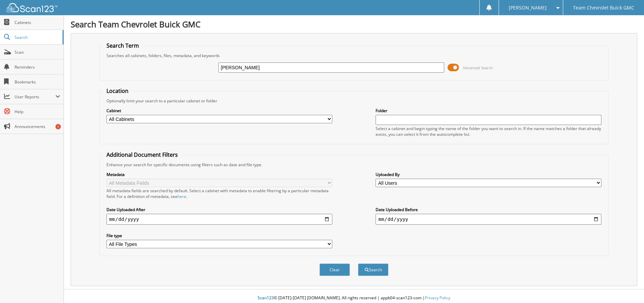 The image size is (644, 303). I want to click on div: 1, so click(58, 127).